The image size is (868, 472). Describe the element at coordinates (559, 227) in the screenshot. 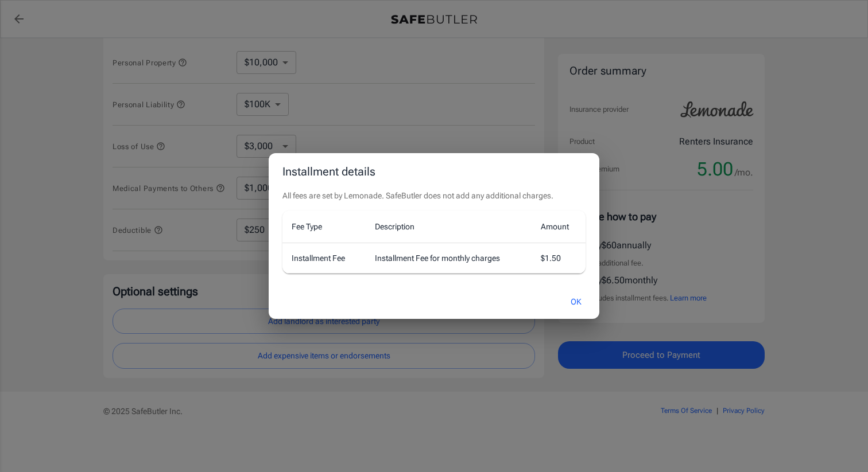

I see `th: Amount` at that location.